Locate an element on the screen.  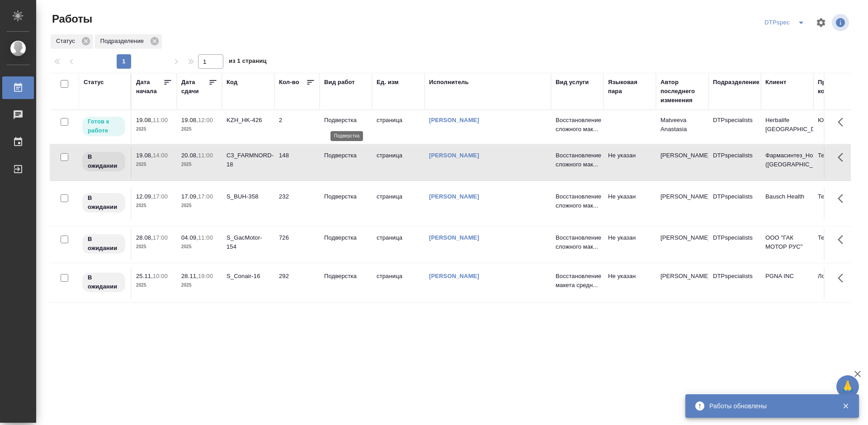
p: Статус is located at coordinates (67, 41).